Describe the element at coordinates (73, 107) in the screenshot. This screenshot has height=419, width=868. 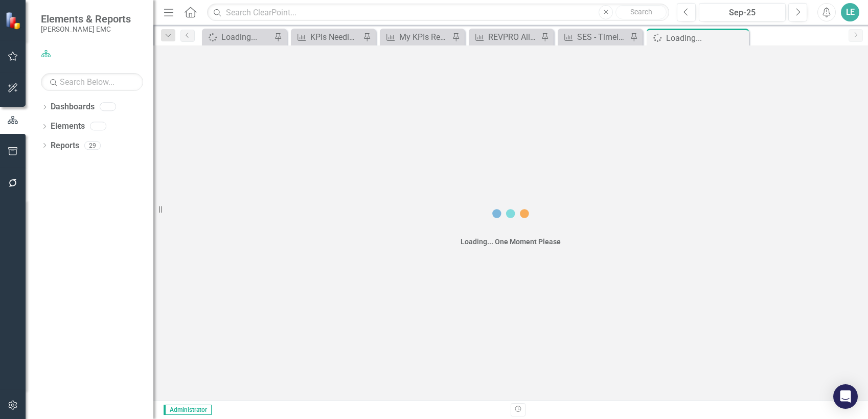
I see `a: Dashboards` at that location.